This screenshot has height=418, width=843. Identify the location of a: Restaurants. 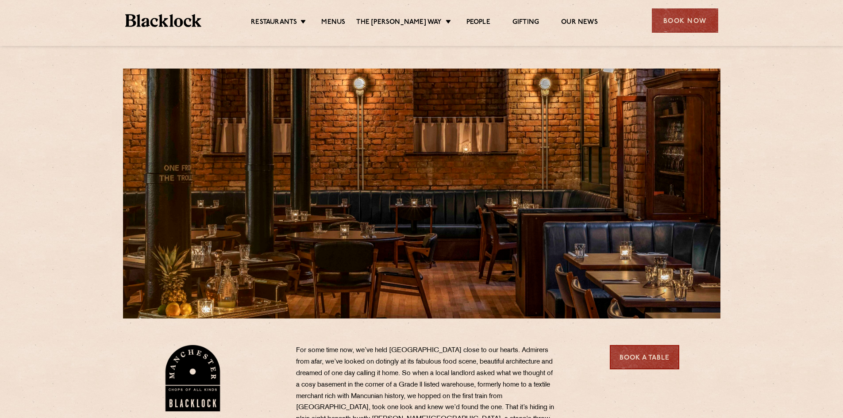
(274, 23).